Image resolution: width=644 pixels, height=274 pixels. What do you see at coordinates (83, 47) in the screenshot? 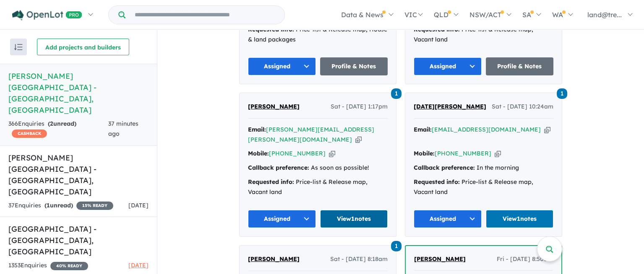
I see `button: Add projects and builders` at bounding box center [83, 47].